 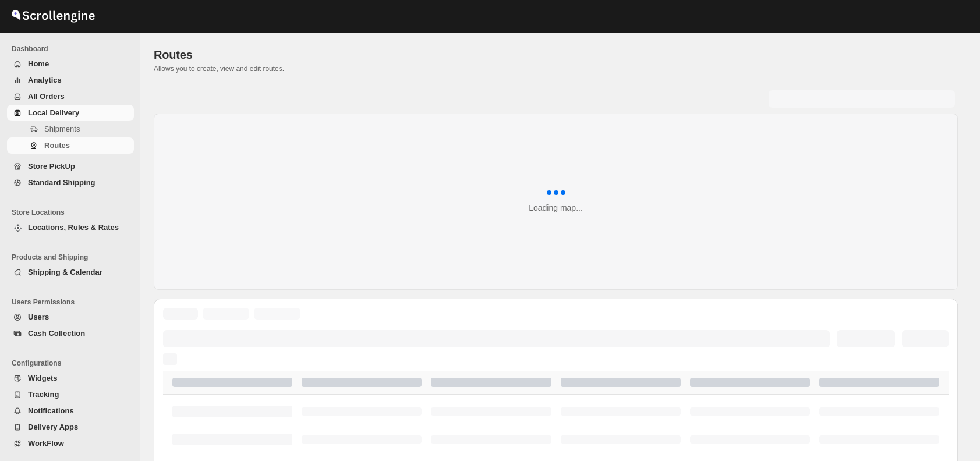 I want to click on span: Store PickUp, so click(x=51, y=166).